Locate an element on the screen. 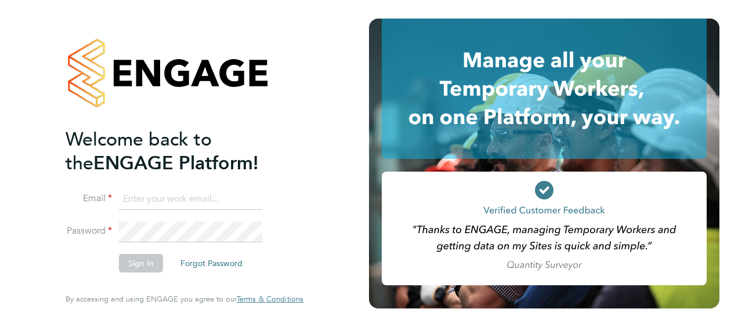 Image resolution: width=738 pixels, height=327 pixels. h2: ENGAGE Platform! is located at coordinates (179, 152).